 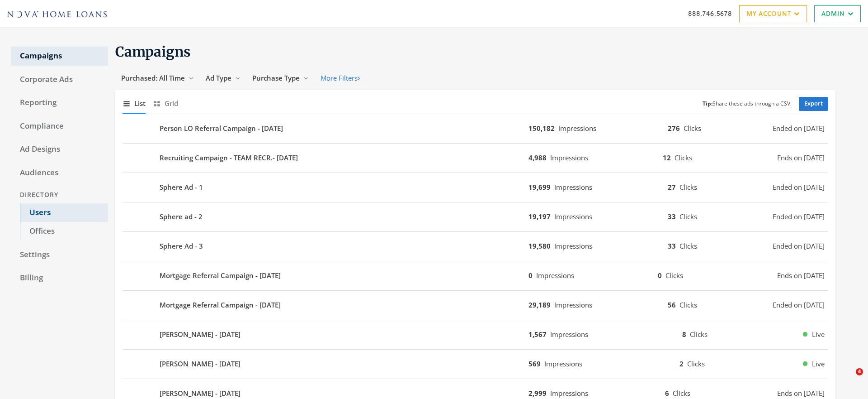 I want to click on img: Adwerx, so click(x=57, y=14).